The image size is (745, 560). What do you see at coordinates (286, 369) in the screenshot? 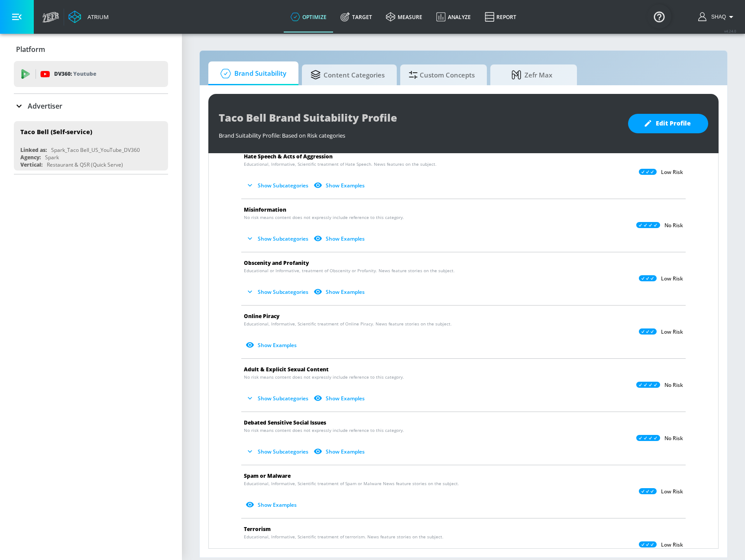
I see `span: Adult & Explicit Sexual Content` at bounding box center [286, 369].